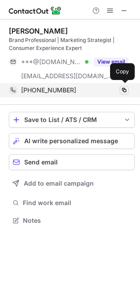  What do you see at coordinates (71, 141) in the screenshot?
I see `span: AI write personalized message` at bounding box center [71, 141].